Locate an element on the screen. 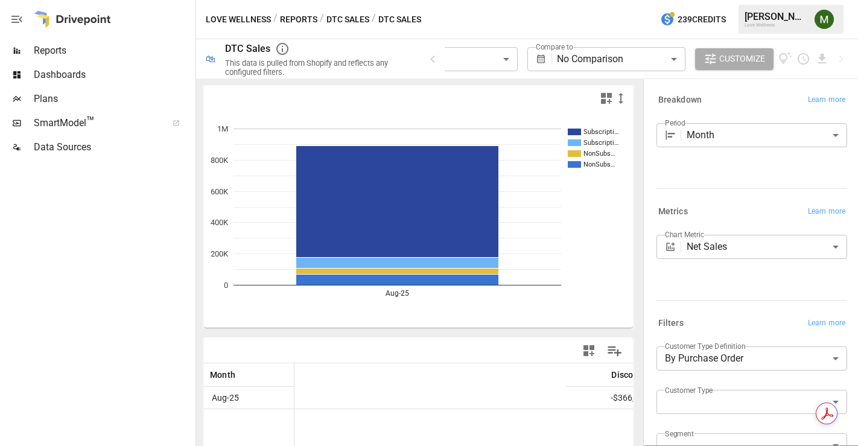 This screenshot has width=858, height=446. button: Manage Columns is located at coordinates (614, 351).